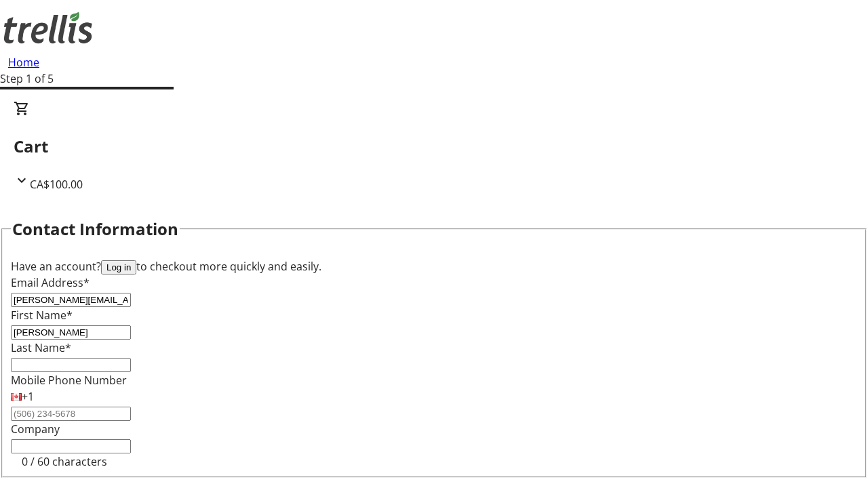 The width and height of the screenshot is (868, 488). What do you see at coordinates (64, 462) in the screenshot?
I see `tr-character-limit: 0 / 60 characters` at bounding box center [64, 462].